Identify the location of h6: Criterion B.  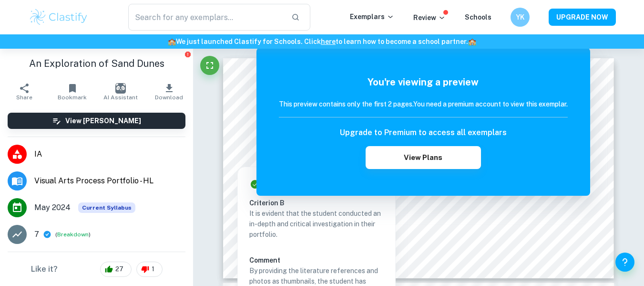
(320, 203).